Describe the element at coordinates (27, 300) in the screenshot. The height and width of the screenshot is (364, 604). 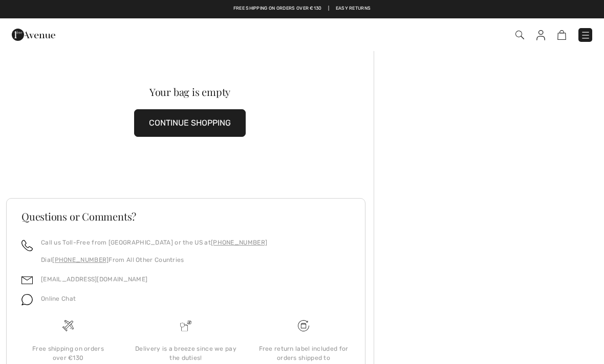
I see `img: chat` at that location.